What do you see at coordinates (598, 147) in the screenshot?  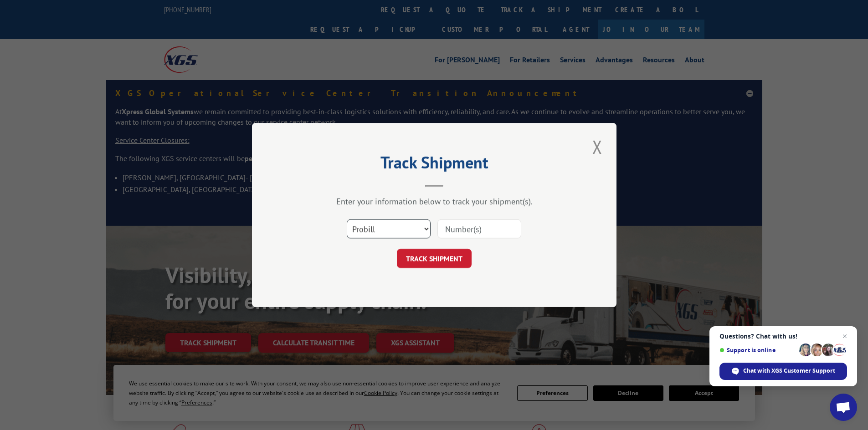 I see `button: Close modal` at bounding box center [598, 147].